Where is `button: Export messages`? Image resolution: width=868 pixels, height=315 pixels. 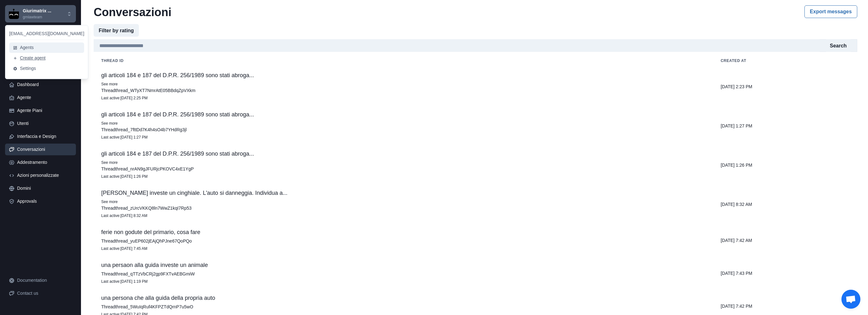 button: Export messages is located at coordinates (831, 11).